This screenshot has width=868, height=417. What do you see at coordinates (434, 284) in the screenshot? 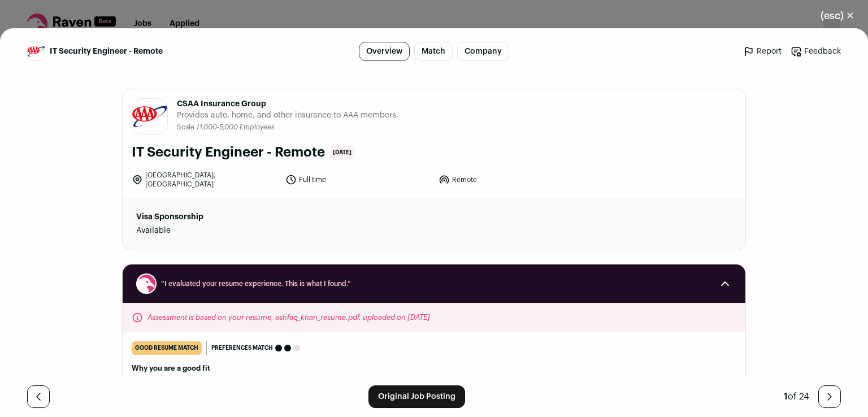
I see `span: “I evaluated your resume experience. This is what I found.”` at bounding box center [434, 284].